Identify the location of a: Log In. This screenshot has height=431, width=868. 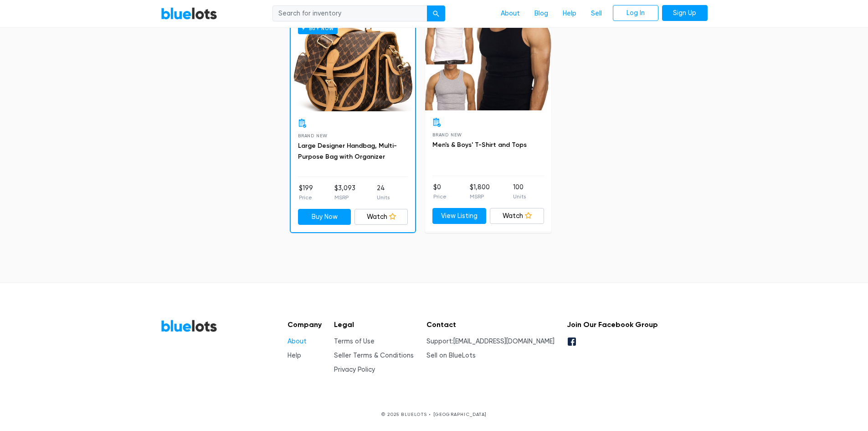
(636, 13).